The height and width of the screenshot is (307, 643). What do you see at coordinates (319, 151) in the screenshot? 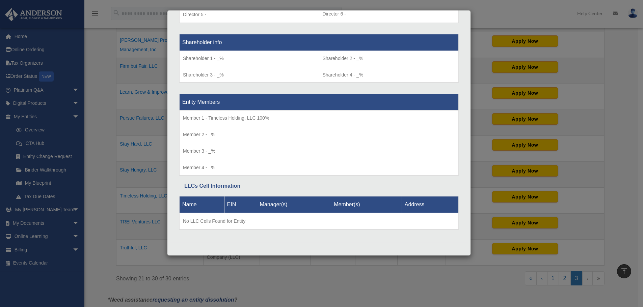
I see `p: Member 3 - _%` at bounding box center [319, 151].